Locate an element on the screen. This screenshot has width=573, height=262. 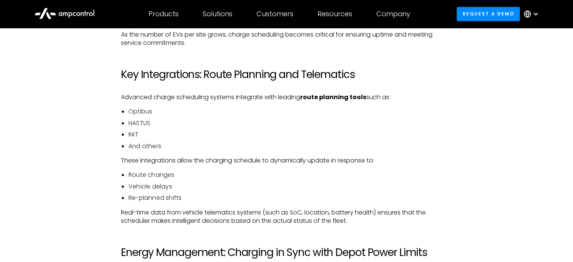
h2: Key Integrations: Route Planning and Telematics is located at coordinates (286, 75).